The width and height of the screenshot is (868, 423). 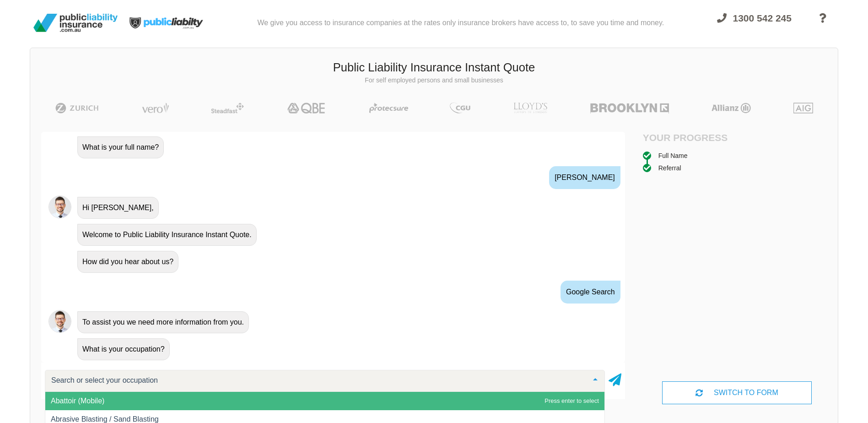 I want to click on img: Brooklyn | Public Liability Insurance, so click(x=629, y=108).